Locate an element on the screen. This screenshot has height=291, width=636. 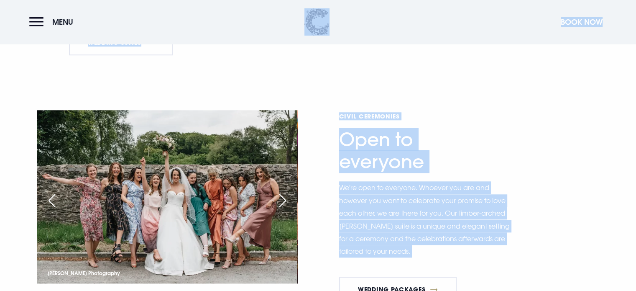
span: Menu is located at coordinates (63, 22).